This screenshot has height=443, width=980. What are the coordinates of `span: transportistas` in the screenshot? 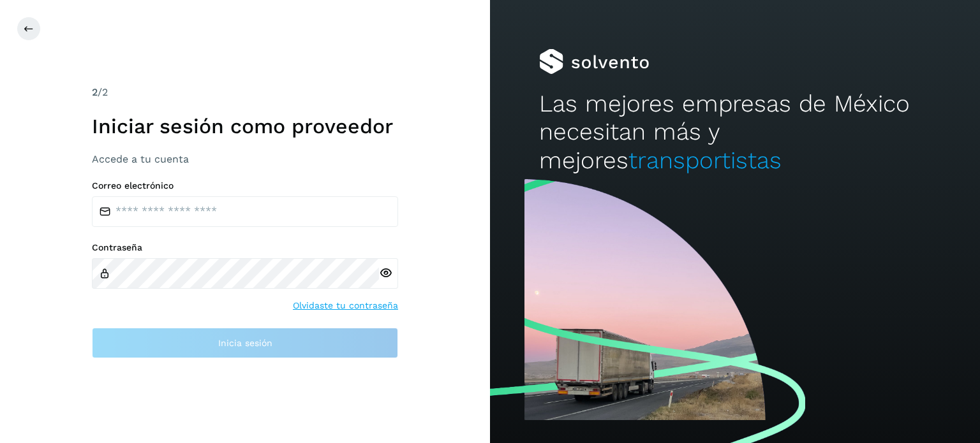 It's located at (705, 160).